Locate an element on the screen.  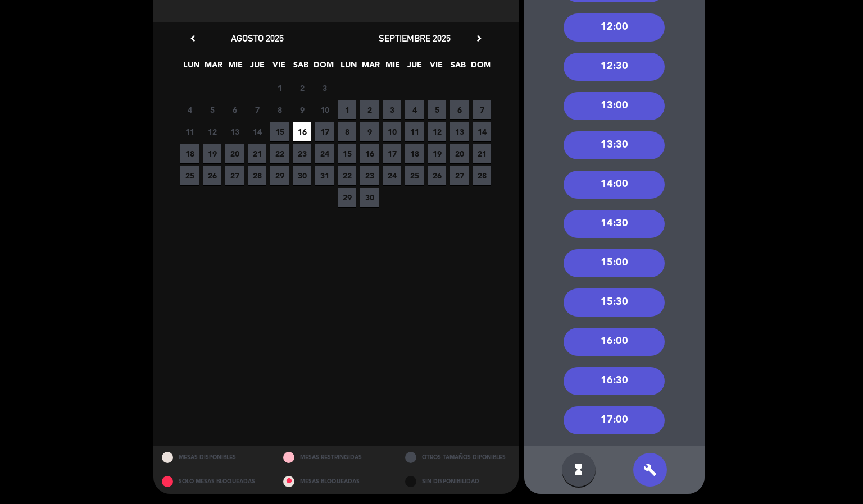
div: SOLO MESAS BLOQUEADAS is located at coordinates (214, 482).